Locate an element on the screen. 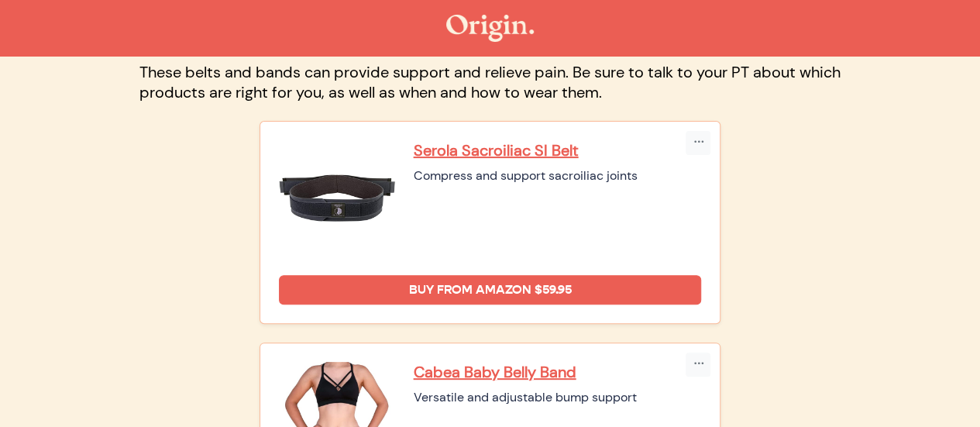 This screenshot has width=980, height=427. p: These belts and bands can provide support and relieve pain. Be sure to talk to your PT about whic... is located at coordinates (490, 82).